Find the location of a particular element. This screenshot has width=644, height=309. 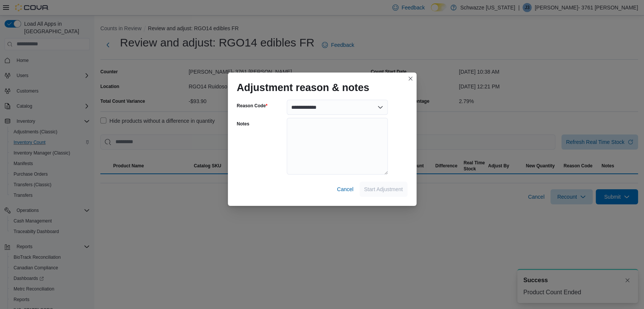

button: Cancel is located at coordinates (345, 189).